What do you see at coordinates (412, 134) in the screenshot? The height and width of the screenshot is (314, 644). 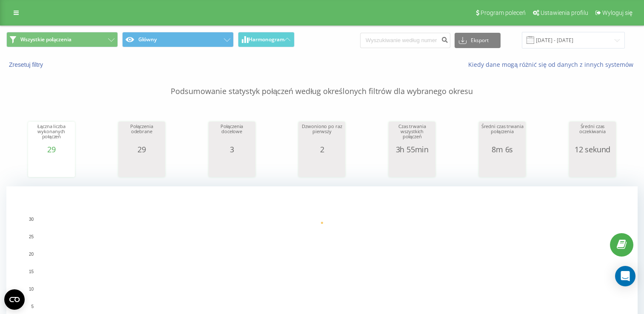 I see `div: Czas trwania wszystkich połączeń` at bounding box center [412, 134].